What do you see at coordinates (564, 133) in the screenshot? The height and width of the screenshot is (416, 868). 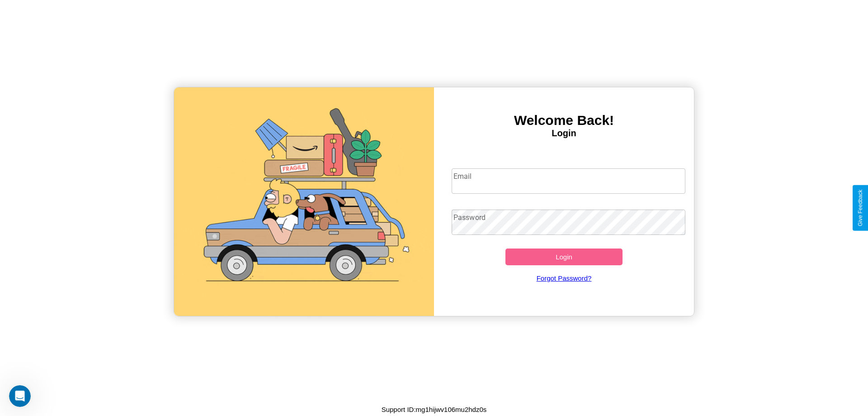 I see `h4: Login` at bounding box center [564, 133].